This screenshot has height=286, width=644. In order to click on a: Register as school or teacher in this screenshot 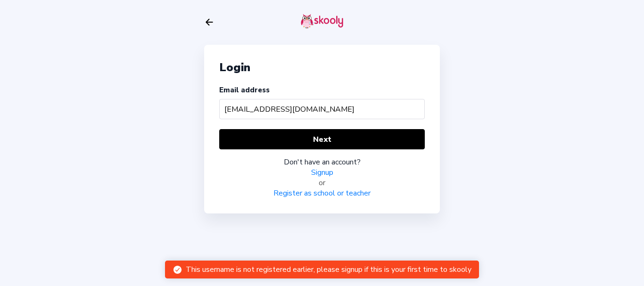, I will do `click(322, 193)`.